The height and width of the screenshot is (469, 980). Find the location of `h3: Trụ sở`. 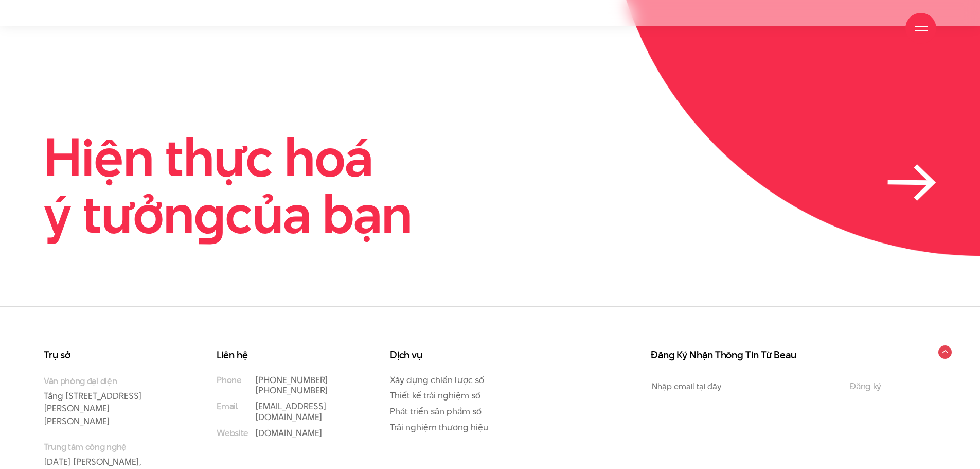

h3: Trụ sở is located at coordinates (109, 355).